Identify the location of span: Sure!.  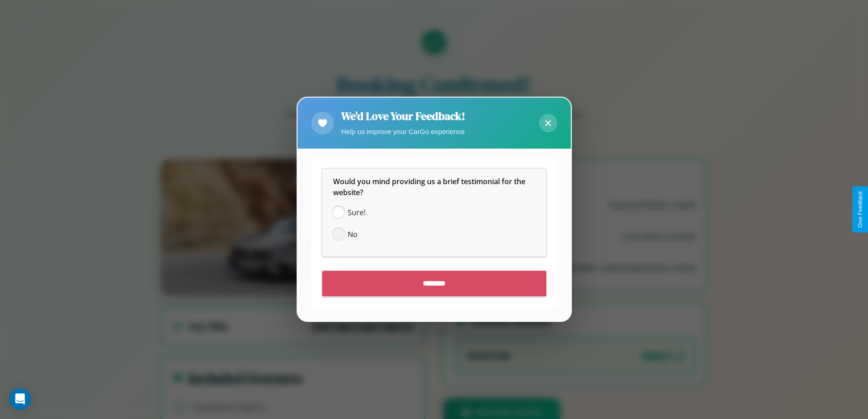
(356, 213).